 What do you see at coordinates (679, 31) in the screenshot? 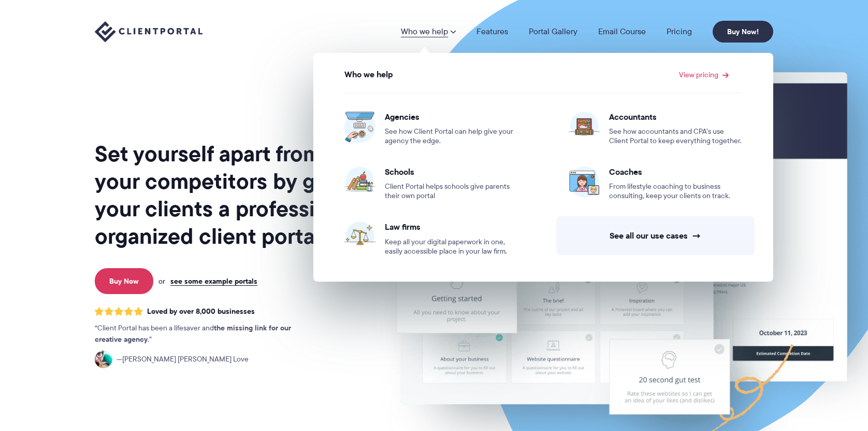
I see `a: Pricing` at bounding box center [679, 31].